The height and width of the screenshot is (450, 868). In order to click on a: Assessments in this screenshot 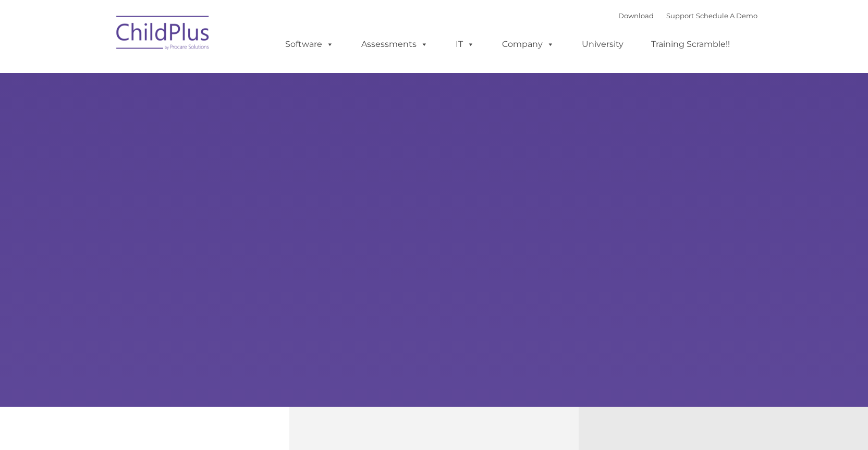, I will do `click(395, 44)`.